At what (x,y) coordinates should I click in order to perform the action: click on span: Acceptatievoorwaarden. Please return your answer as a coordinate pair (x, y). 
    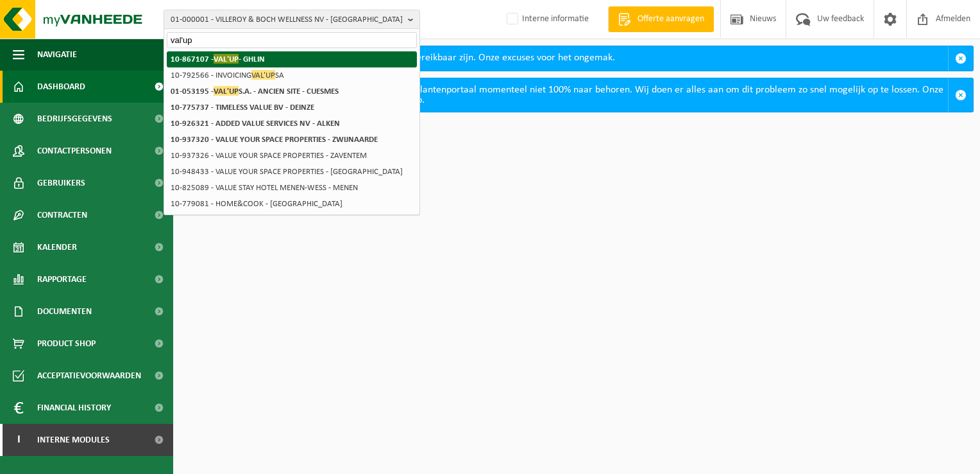
    Looking at the image, I should click on (89, 375).